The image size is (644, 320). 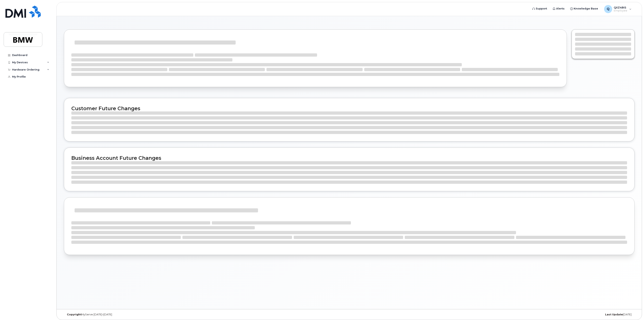 What do you see at coordinates (349, 158) in the screenshot?
I see `h2: Business Account Future Changes` at bounding box center [349, 158].